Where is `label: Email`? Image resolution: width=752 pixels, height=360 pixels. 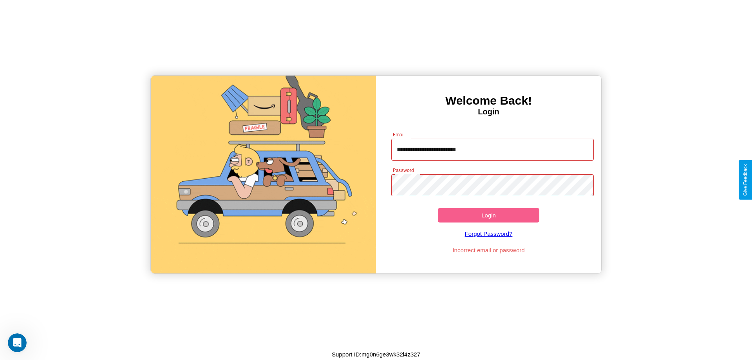
label: Email is located at coordinates (398, 134).